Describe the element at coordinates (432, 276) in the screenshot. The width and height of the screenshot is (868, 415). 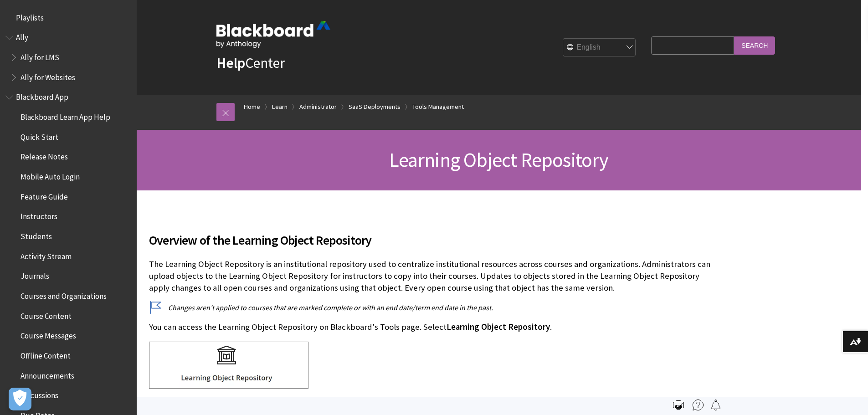
I see `p: The Learning Object Repository is an institutional repository used to centralize institutional re...` at that location.